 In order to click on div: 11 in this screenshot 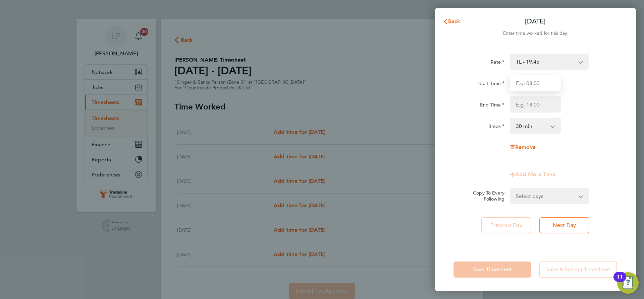, I will do `click(620, 282)`.